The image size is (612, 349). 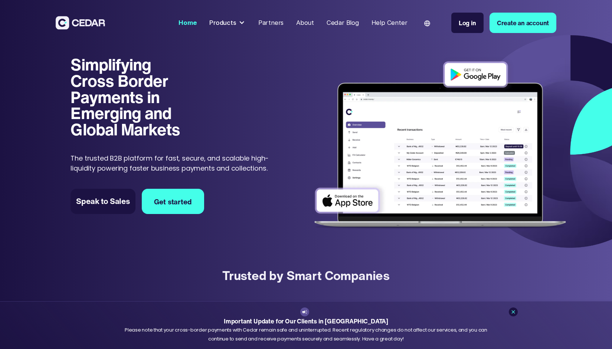 I want to click on div: Cedar Blog, so click(x=343, y=23).